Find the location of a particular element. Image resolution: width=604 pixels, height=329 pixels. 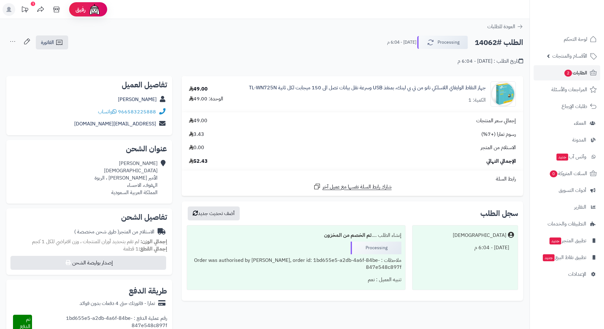

div: تنبيه العميل : نعم is located at coordinates (296, 280).